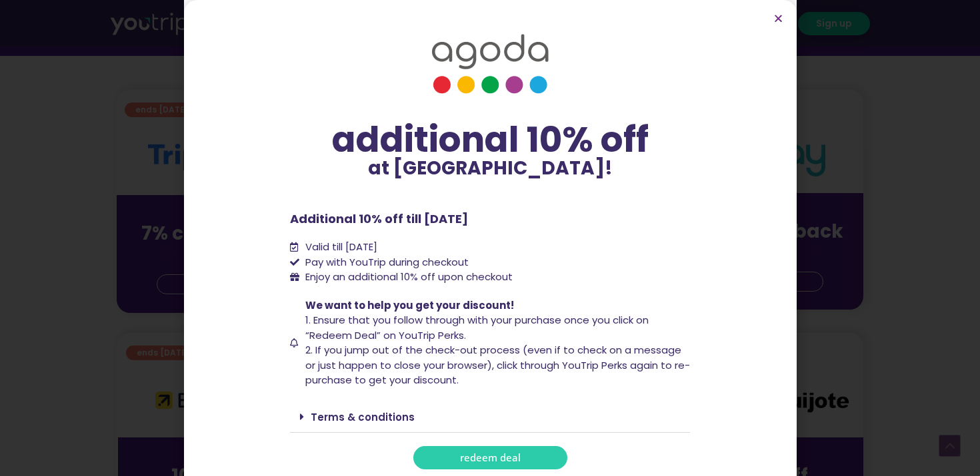 This screenshot has height=476, width=980. What do you see at coordinates (490, 417) in the screenshot?
I see `div: Terms & conditions` at bounding box center [490, 417].